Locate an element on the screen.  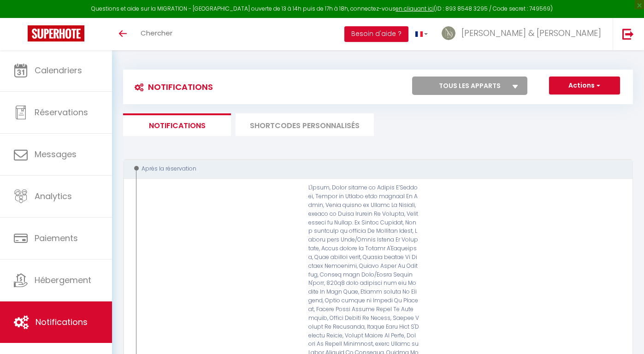
span: Paiements is located at coordinates (56, 237).